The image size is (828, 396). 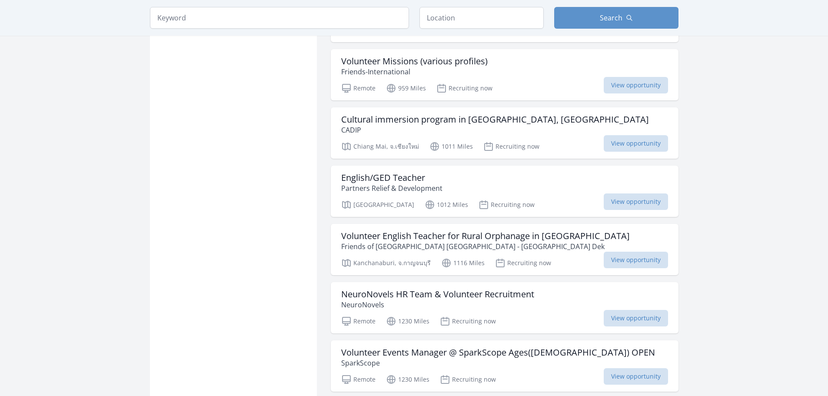 I want to click on p: 959 Miles, so click(x=406, y=88).